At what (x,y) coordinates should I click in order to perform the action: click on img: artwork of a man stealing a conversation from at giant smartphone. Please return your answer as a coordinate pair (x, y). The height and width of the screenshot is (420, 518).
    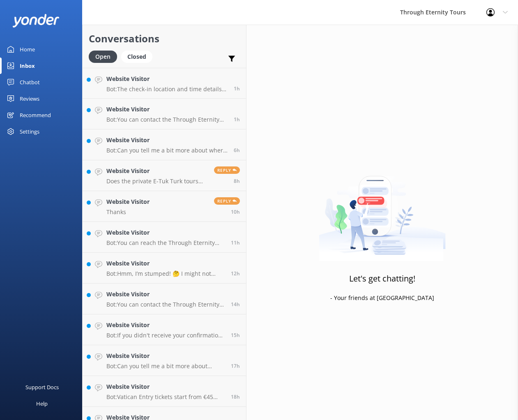
    Looking at the image, I should click on (382, 210).